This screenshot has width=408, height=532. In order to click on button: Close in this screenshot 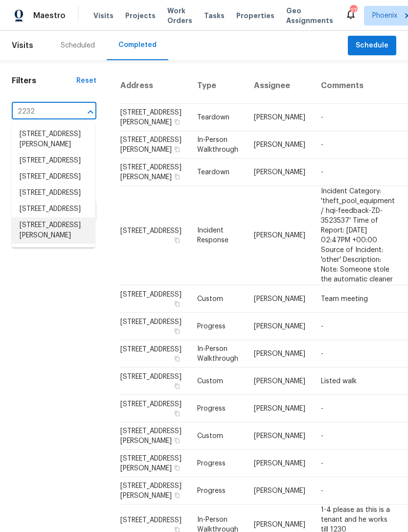, I will do `click(90, 112)`.